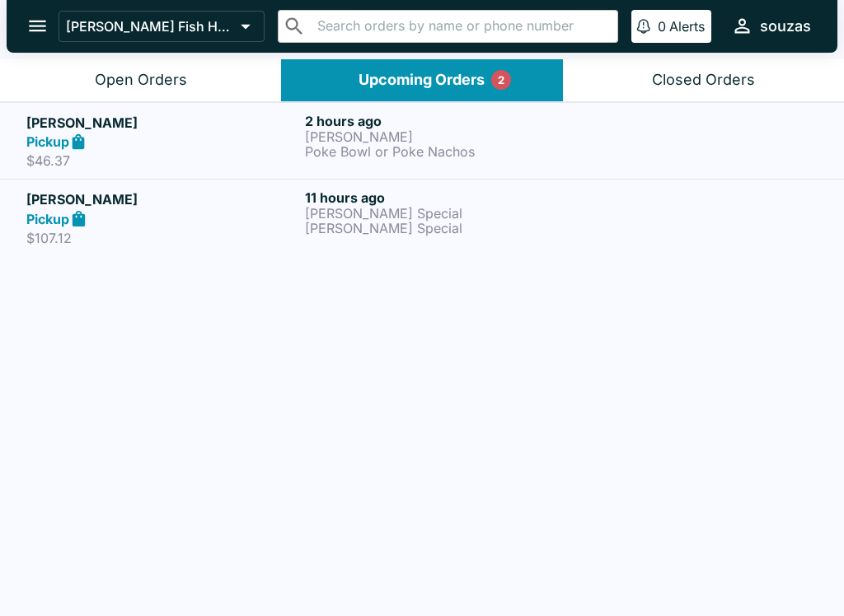 Image resolution: width=844 pixels, height=616 pixels. Describe the element at coordinates (441, 151) in the screenshot. I see `p: Poke Bowl or Poke Nachos` at that location.